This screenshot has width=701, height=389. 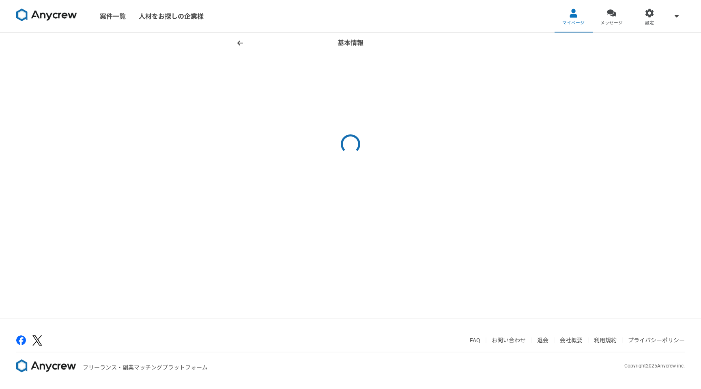 I want to click on a: FAQ, so click(x=475, y=340).